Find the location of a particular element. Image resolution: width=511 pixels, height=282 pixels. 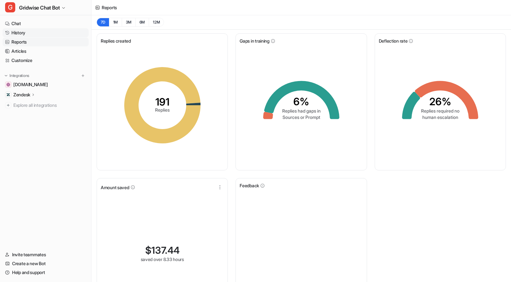

a: Explore all integrations is located at coordinates (45, 105).